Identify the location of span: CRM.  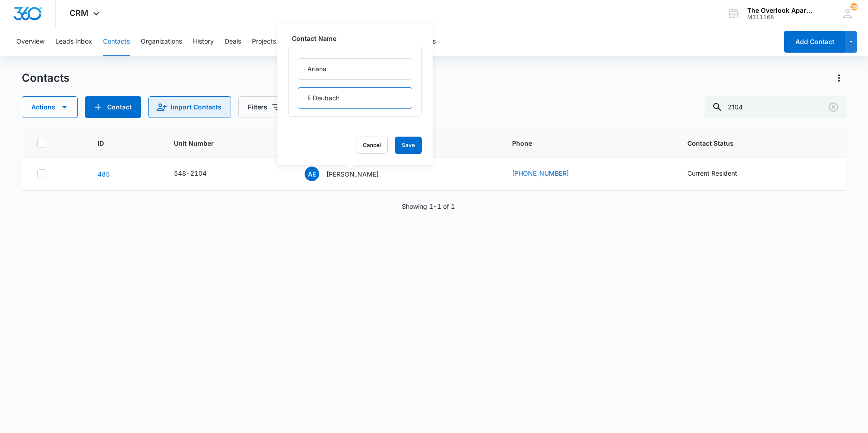
(79, 13).